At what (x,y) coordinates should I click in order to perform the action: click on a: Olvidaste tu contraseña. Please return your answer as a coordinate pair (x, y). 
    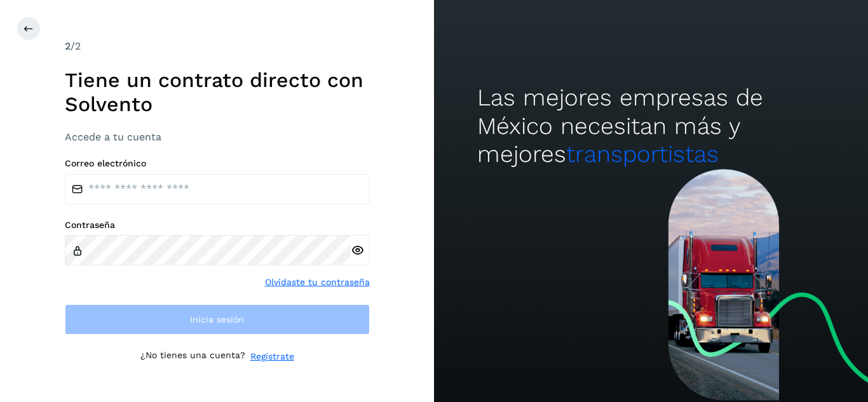
    Looking at the image, I should click on (317, 282).